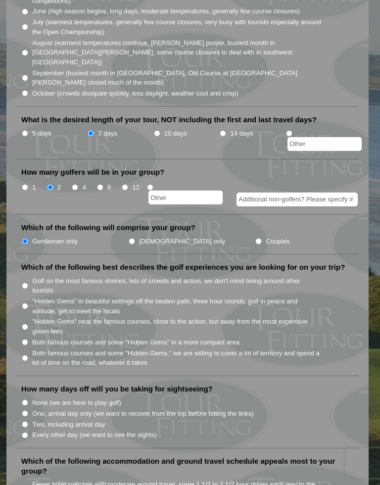 This screenshot has width=380, height=485. What do you see at coordinates (92, 172) in the screenshot?
I see `label: How many golfers will be in your group?` at bounding box center [92, 172].